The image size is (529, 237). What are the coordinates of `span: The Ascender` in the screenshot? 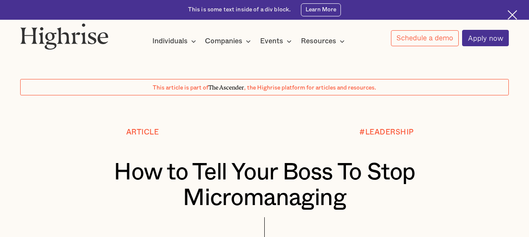 It's located at (226, 86).